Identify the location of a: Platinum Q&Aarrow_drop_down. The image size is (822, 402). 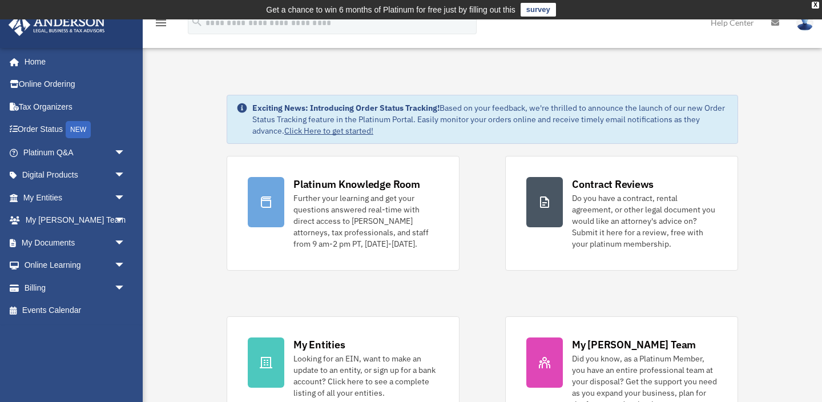
(75, 152).